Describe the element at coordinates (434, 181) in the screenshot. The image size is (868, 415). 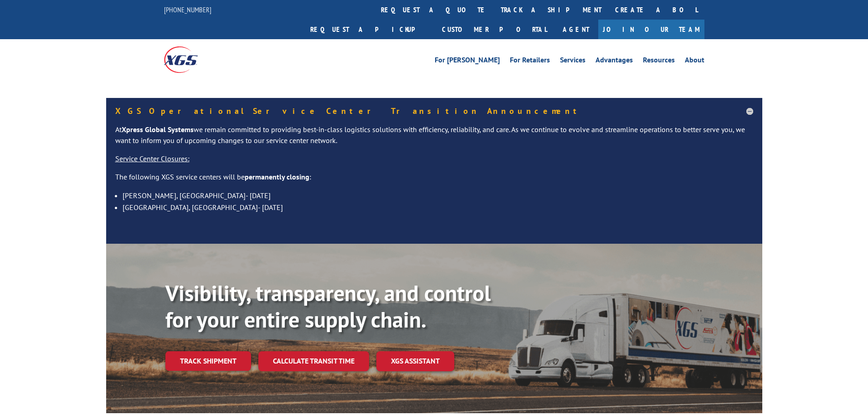
I see `p: The following XGS service centers will be :` at that location.